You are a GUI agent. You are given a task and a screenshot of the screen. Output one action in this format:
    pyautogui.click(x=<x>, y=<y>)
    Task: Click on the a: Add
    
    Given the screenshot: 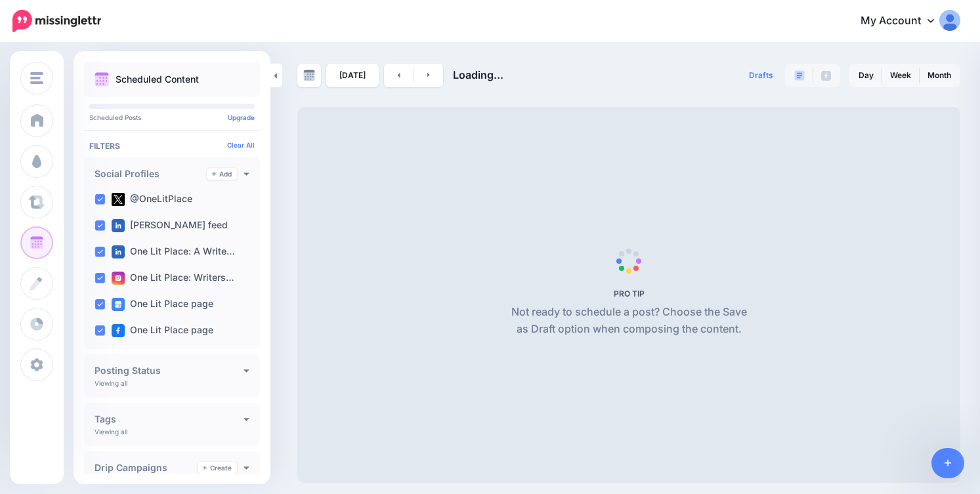 What is the action you would take?
    pyautogui.click(x=222, y=174)
    